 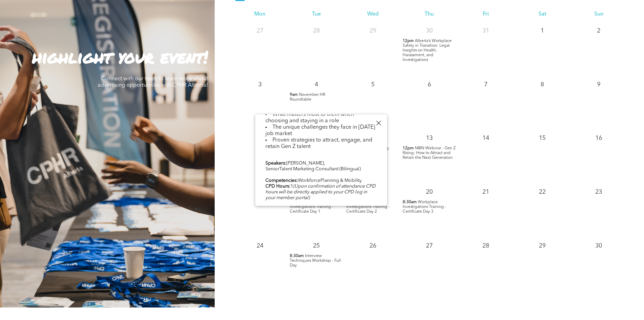 What do you see at coordinates (294, 95) in the screenshot?
I see `span: 9am` at bounding box center [294, 95].